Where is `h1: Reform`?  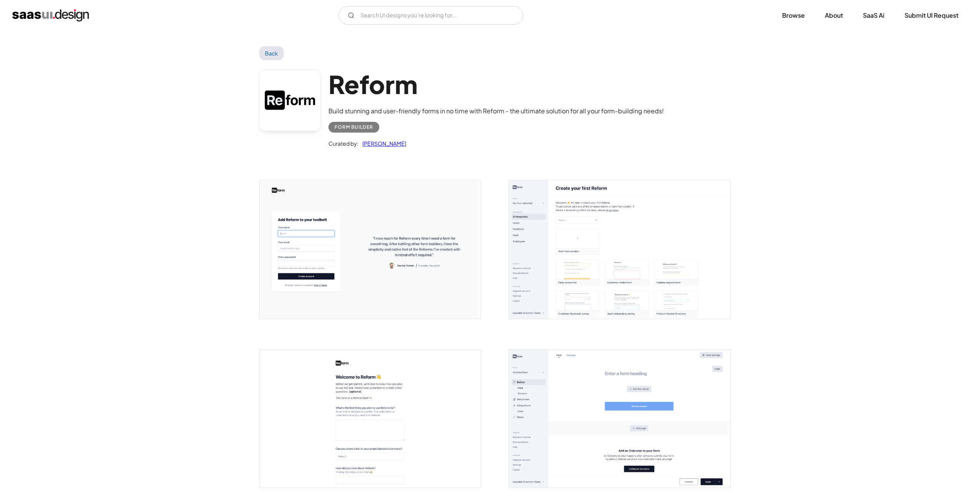
h1: Reform is located at coordinates (496, 84).